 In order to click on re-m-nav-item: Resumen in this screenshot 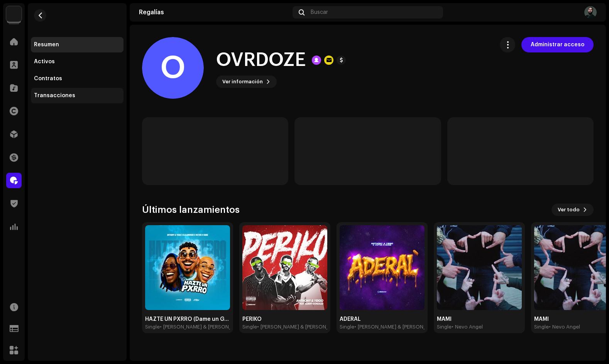, I will do `click(77, 45)`.